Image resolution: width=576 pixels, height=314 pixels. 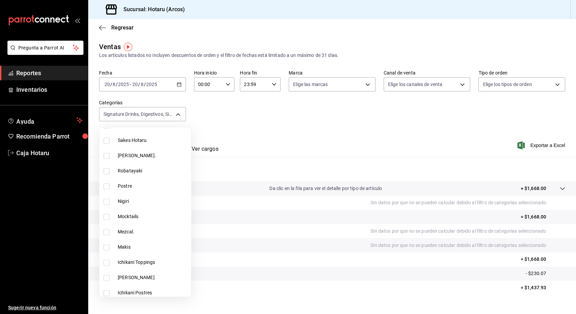 I want to click on span: Robatayaki, so click(x=153, y=171).